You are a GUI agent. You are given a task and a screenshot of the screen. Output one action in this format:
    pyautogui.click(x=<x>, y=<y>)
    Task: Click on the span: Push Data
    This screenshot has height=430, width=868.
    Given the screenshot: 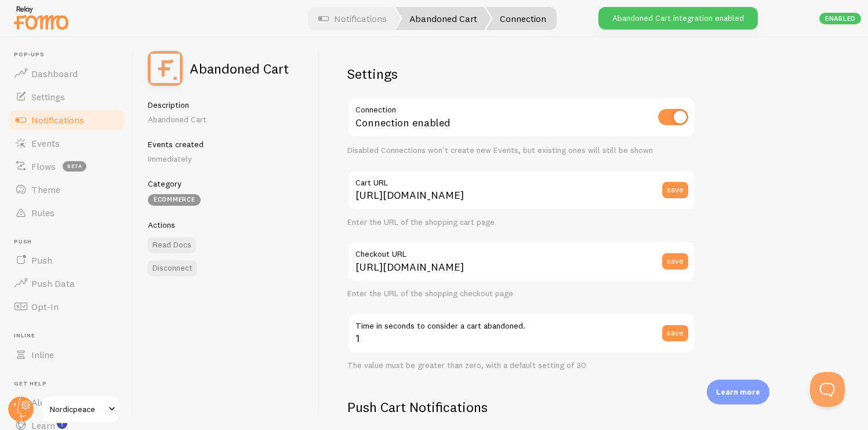 What is the action you would take?
    pyautogui.click(x=53, y=283)
    